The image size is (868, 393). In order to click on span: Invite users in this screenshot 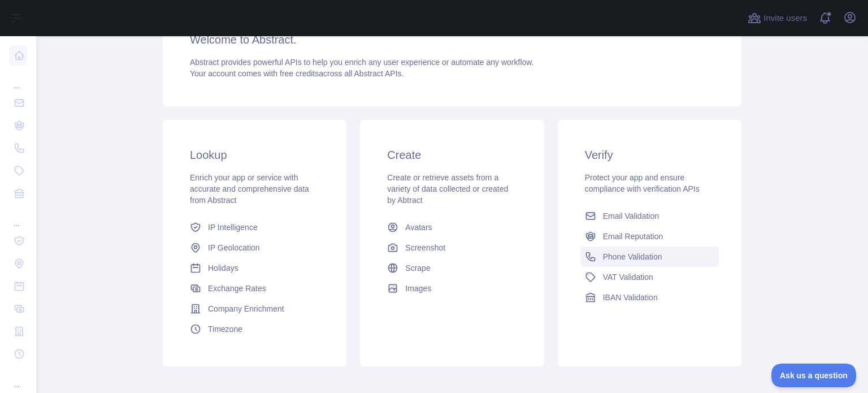, I will do `click(785, 18)`.